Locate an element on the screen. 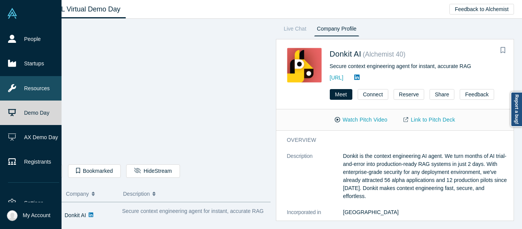 This screenshot has height=229, width=522. button: HideStream is located at coordinates (153, 171).